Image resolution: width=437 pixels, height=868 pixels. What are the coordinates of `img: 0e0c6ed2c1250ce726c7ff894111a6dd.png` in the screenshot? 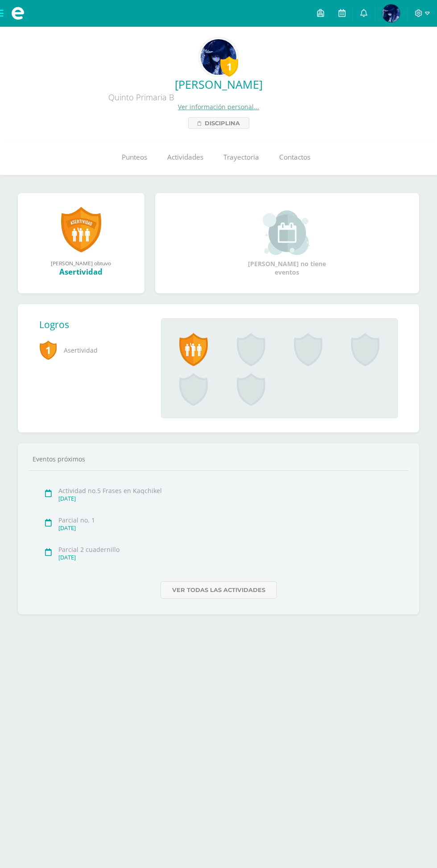 It's located at (391, 13).